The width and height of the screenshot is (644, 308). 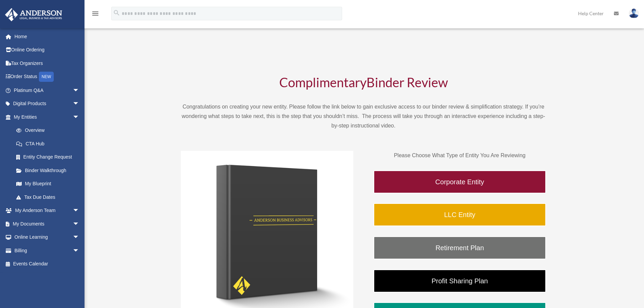 I want to click on a: My Documentsarrow_drop_down, so click(x=47, y=223).